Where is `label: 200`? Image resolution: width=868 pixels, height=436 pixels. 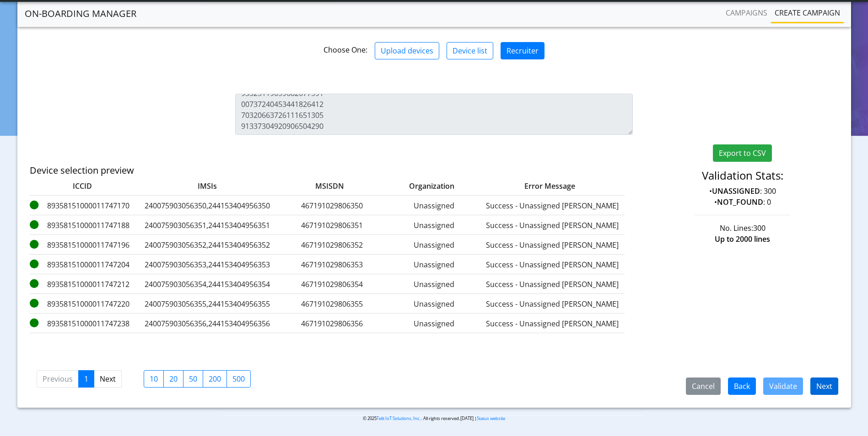 label: 200 is located at coordinates (214, 379).